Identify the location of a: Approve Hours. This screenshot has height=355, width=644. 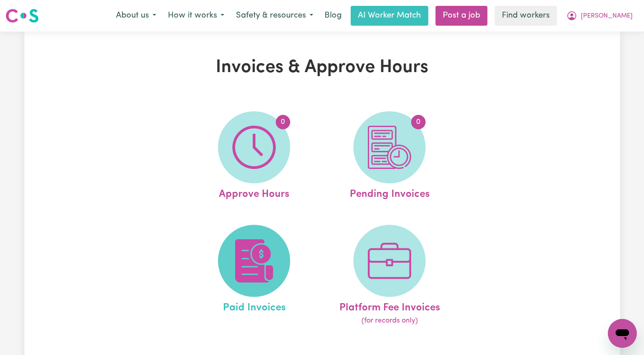
(254, 157).